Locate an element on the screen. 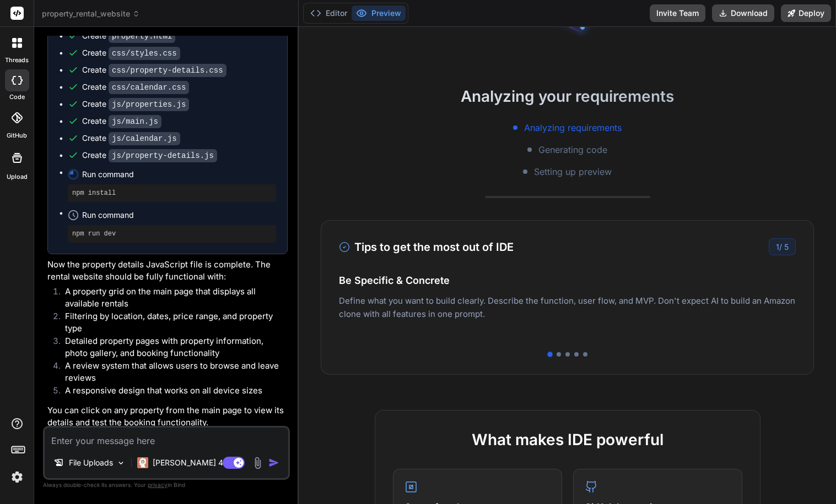 The height and width of the screenshot is (504, 836). button: Preview is located at coordinates (379, 13).